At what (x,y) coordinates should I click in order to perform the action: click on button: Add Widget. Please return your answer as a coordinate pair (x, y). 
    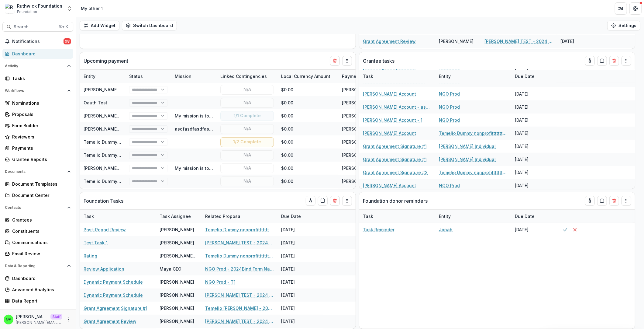
    Looking at the image, I should click on (99, 26).